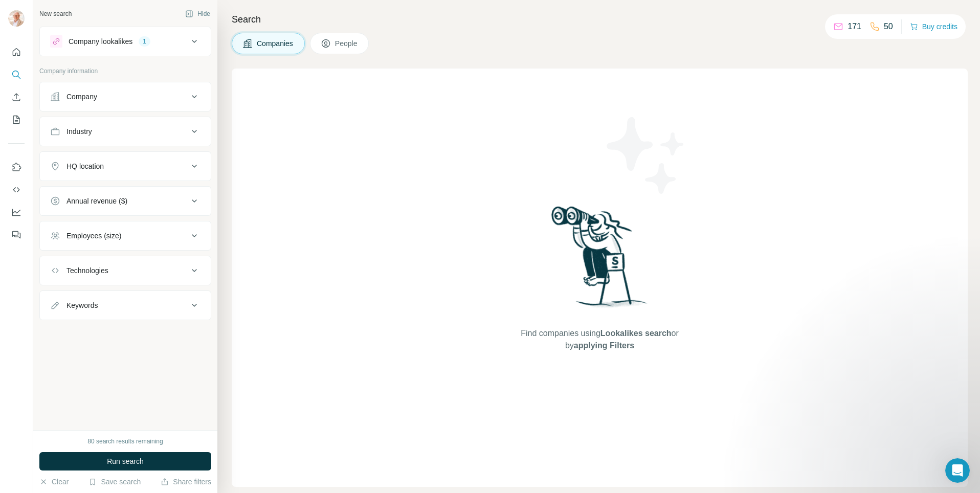 This screenshot has width=980, height=493. Describe the element at coordinates (54, 482) in the screenshot. I see `button: Clear` at that location.